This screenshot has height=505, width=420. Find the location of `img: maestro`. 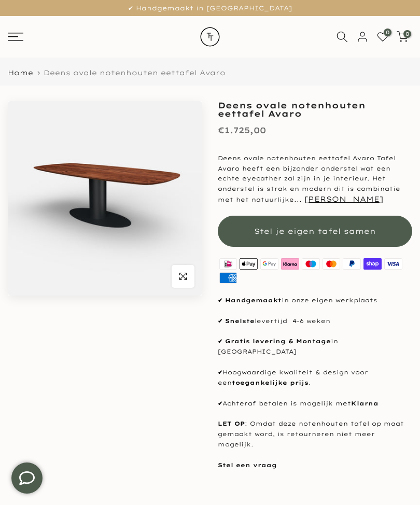

img: maestro is located at coordinates (310, 264).